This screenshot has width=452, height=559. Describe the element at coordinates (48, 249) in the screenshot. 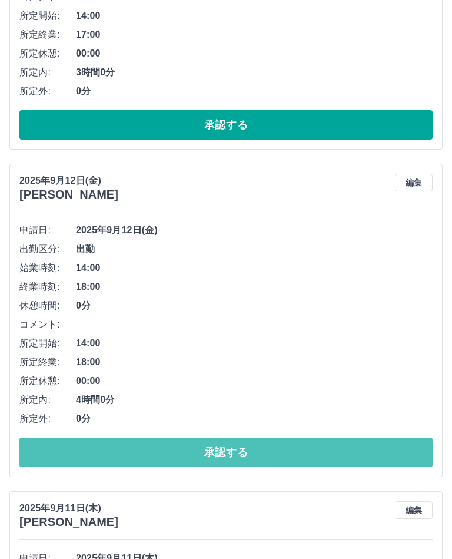

I see `span: 出勤区分:` at that location.